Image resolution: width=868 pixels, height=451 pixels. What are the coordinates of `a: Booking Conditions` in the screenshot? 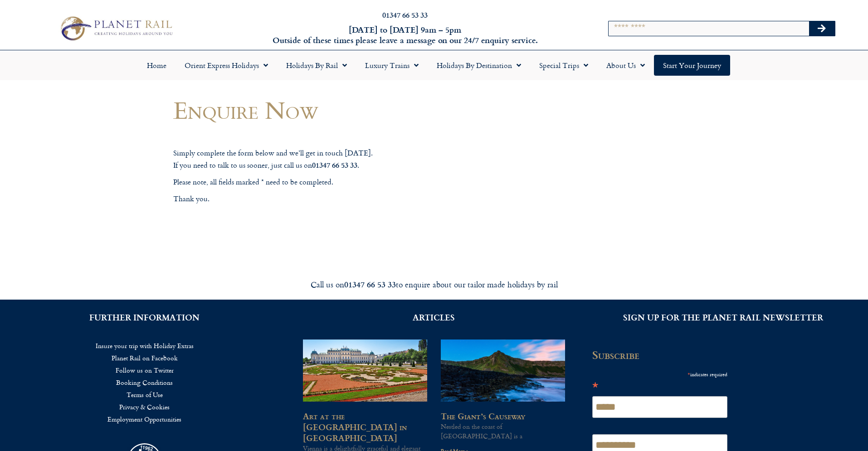 It's located at (144, 382).